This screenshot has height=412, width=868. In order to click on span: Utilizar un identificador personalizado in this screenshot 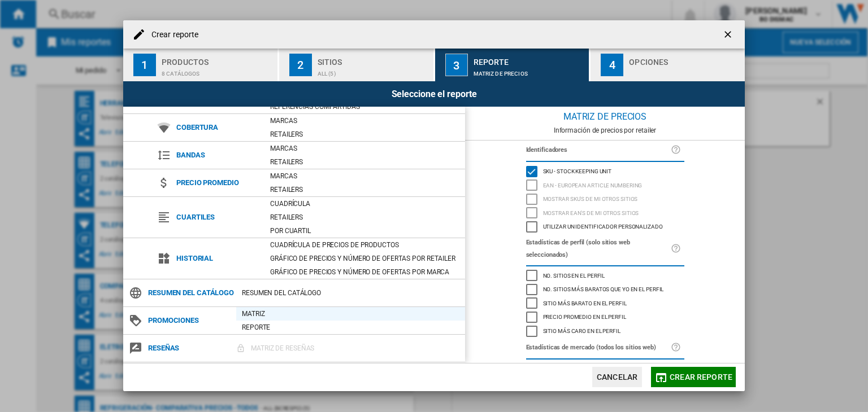, I will do `click(603, 225)`.